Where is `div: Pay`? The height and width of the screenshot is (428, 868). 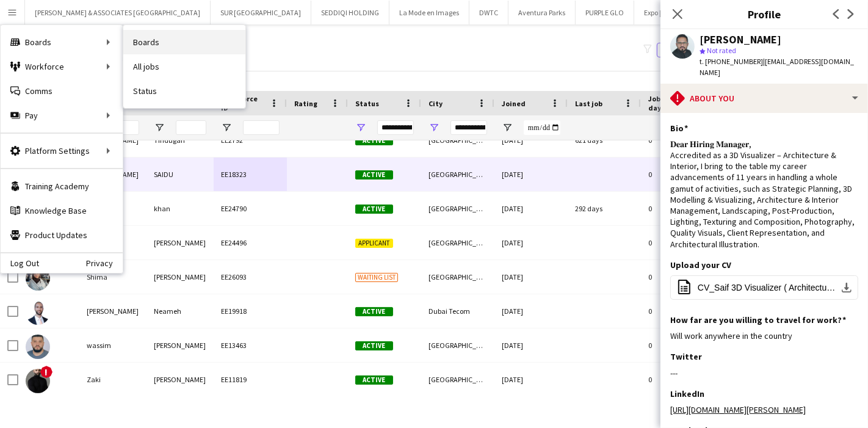 div: Pay is located at coordinates (62, 115).